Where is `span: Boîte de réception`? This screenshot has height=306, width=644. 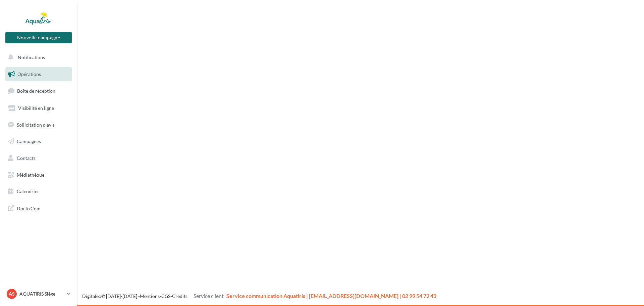
span: Boîte de réception is located at coordinates (36, 91).